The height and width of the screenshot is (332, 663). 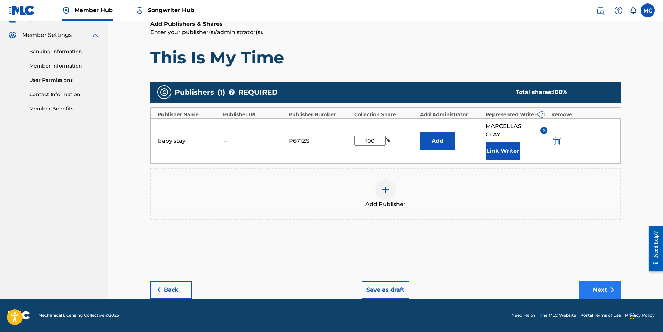 What do you see at coordinates (94, 10) in the screenshot?
I see `span: Member Hub` at bounding box center [94, 10].